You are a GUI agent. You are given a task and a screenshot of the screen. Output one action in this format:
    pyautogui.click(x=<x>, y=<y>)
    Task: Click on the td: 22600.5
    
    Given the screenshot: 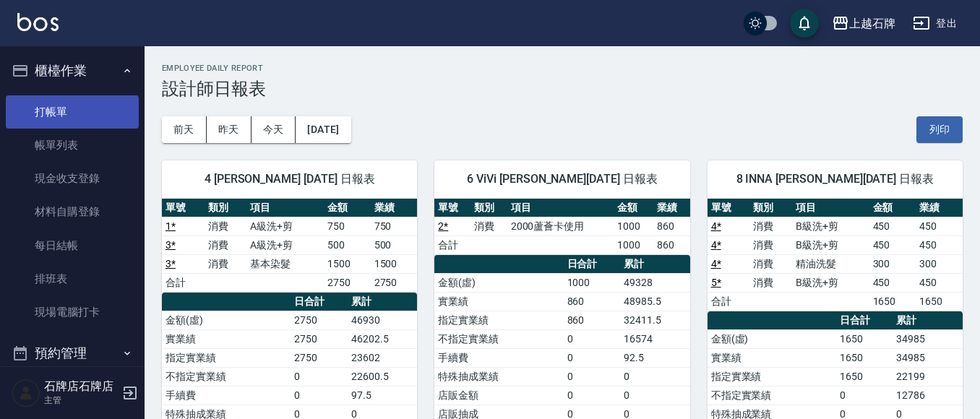 What is the action you would take?
    pyautogui.click(x=383, y=377)
    